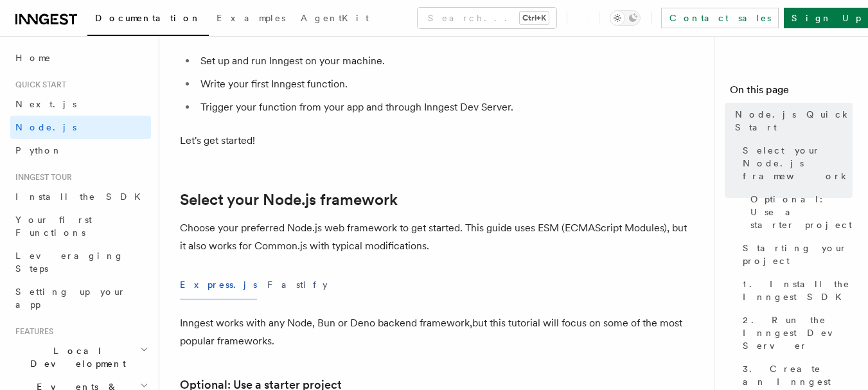 This screenshot has height=390, width=868. What do you see at coordinates (626, 18) in the screenshot?
I see `button: Toggle dark mode` at bounding box center [626, 18].